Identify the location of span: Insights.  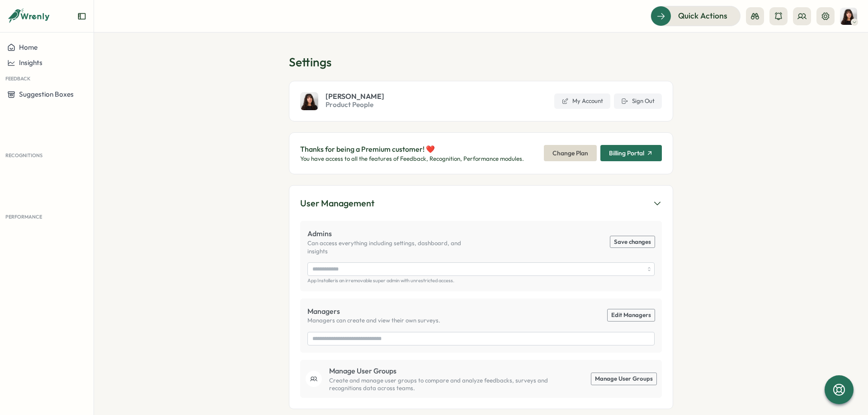
(31, 62).